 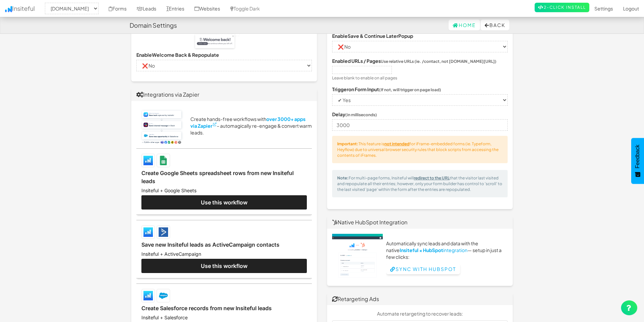 What do you see at coordinates (162, 127) in the screenshot?
I see `img: zapier-form-tracking.png` at bounding box center [162, 127].